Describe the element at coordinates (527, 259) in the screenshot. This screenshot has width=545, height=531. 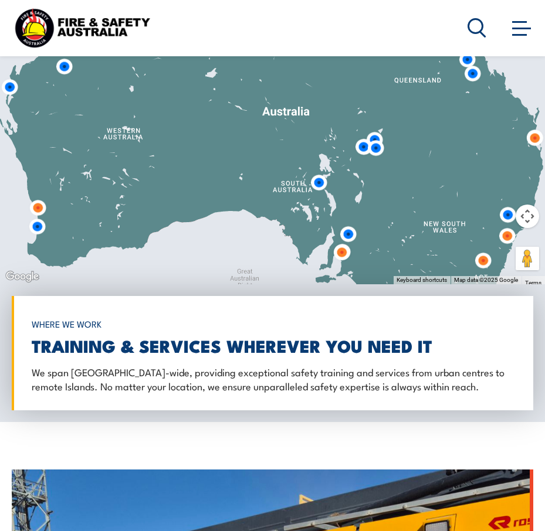
I see `button: Drag Pegman onto the map to open Street View` at that location.